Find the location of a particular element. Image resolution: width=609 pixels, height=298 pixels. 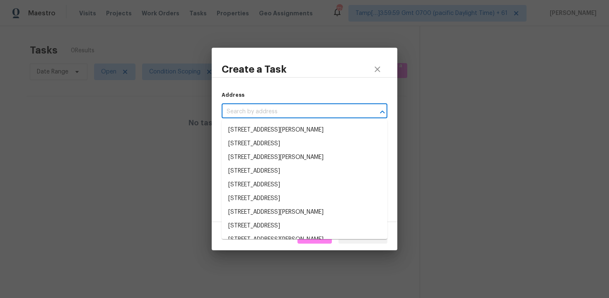

label: Address is located at coordinates (233, 95).